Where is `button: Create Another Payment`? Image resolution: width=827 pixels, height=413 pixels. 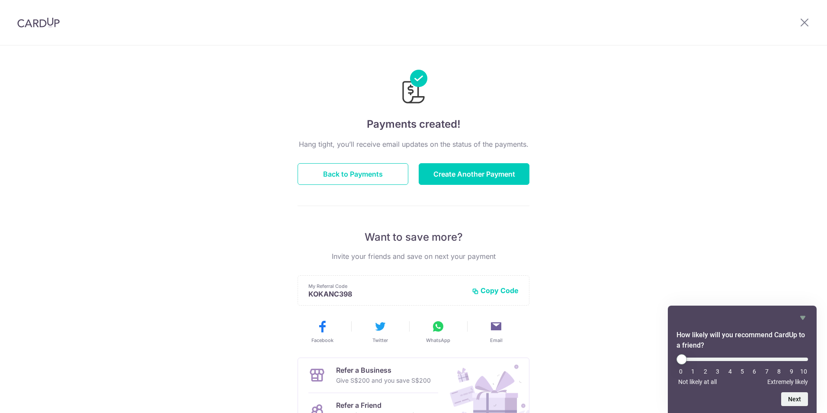
button: Create Another Payment is located at coordinates (474, 174).